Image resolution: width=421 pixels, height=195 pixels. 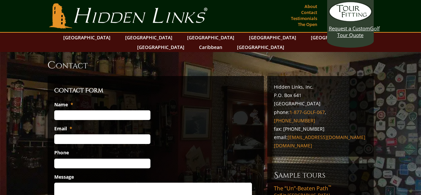 I want to click on sup: ™, so click(x=330, y=187).